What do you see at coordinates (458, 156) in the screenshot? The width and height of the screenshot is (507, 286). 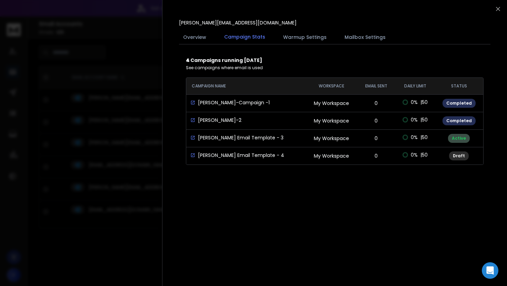 I see `div: Draft` at bounding box center [458, 156].